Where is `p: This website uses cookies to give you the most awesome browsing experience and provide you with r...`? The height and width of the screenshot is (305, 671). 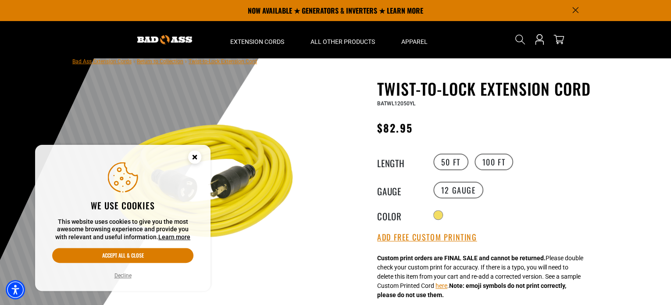
p: This website uses cookies to give you the most awesome browsing experience and provide you with r... is located at coordinates (123, 229).